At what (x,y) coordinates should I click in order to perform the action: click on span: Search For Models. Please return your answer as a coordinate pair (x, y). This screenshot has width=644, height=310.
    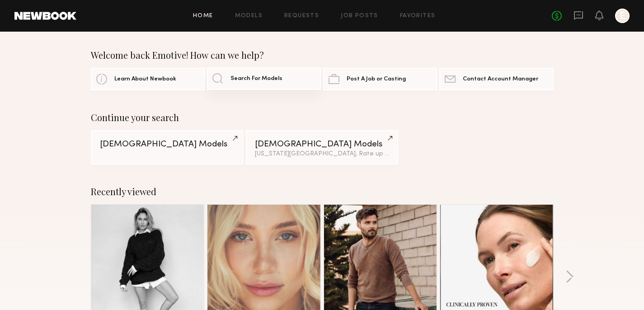
    Looking at the image, I should click on (256, 79).